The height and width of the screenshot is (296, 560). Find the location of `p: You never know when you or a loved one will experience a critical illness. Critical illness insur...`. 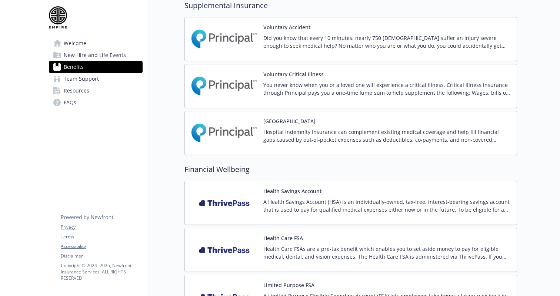

p: You never know when you or a loved one will experience a critical illness. Critical illness insur... is located at coordinates (387, 89).